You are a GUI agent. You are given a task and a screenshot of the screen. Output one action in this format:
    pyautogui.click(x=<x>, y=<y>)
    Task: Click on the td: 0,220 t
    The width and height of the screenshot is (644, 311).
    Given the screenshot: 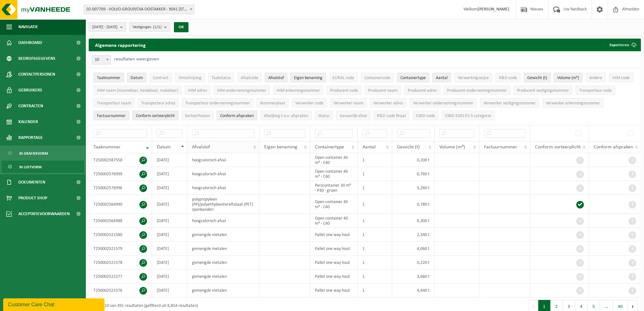 What is the action you would take?
    pyautogui.click(x=413, y=263)
    